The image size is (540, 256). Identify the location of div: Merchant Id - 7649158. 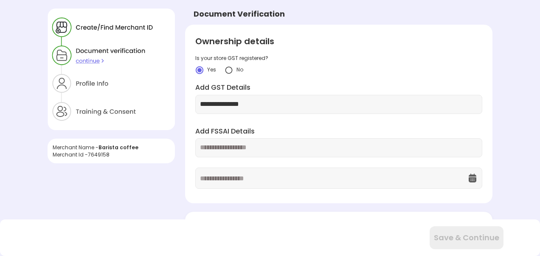
(111, 154).